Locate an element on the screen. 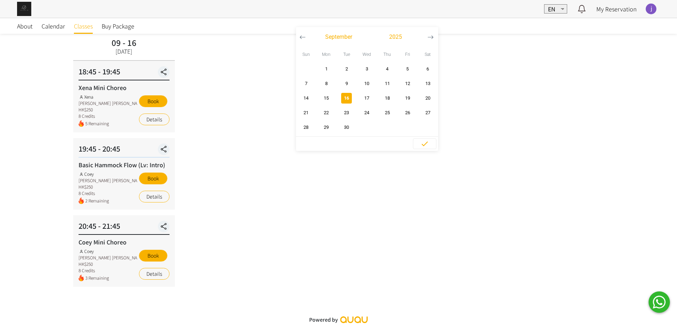 Image resolution: width=677 pixels, height=327 pixels. img: img_61c0148bb0266 is located at coordinates (24, 9).